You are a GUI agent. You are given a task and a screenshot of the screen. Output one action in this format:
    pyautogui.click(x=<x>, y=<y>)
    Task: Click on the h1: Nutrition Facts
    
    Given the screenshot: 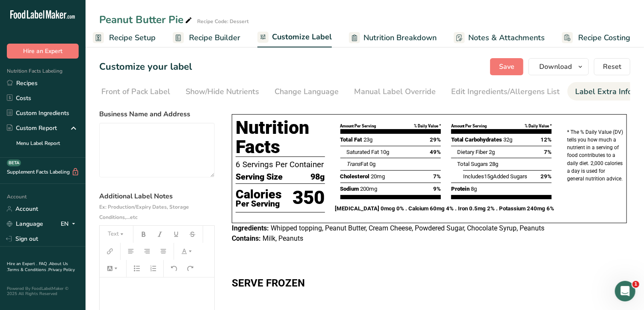 What is the action you would take?
    pyautogui.click(x=280, y=137)
    